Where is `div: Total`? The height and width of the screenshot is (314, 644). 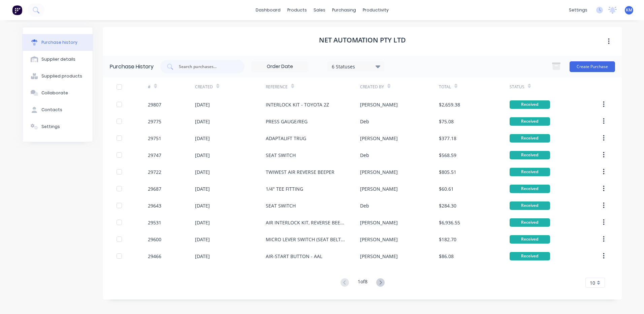 div: Total is located at coordinates (445, 87).